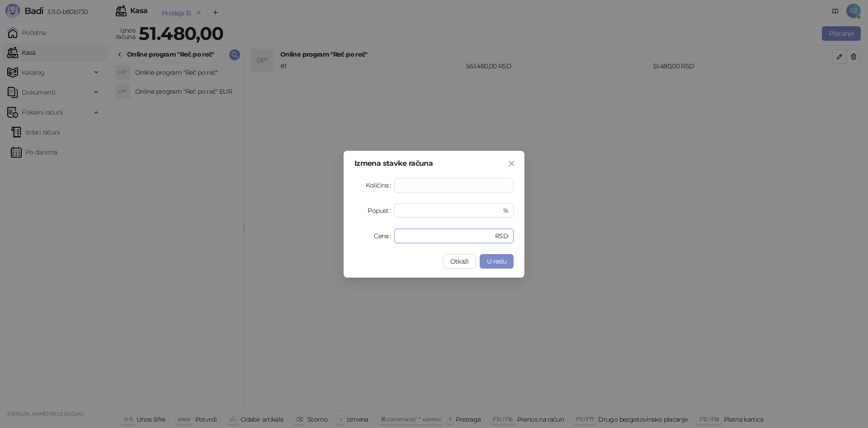 The width and height of the screenshot is (868, 428). I want to click on input: Količina, so click(454, 185).